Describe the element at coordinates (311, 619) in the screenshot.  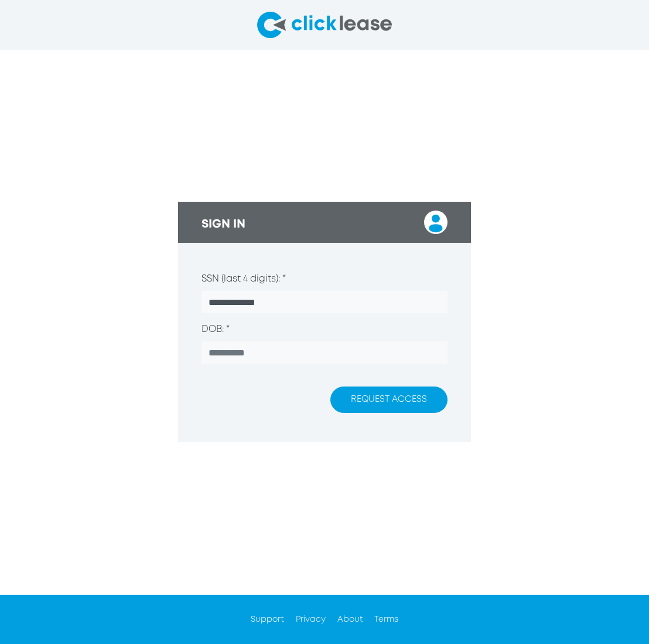
I see `a: Privacy` at that location.